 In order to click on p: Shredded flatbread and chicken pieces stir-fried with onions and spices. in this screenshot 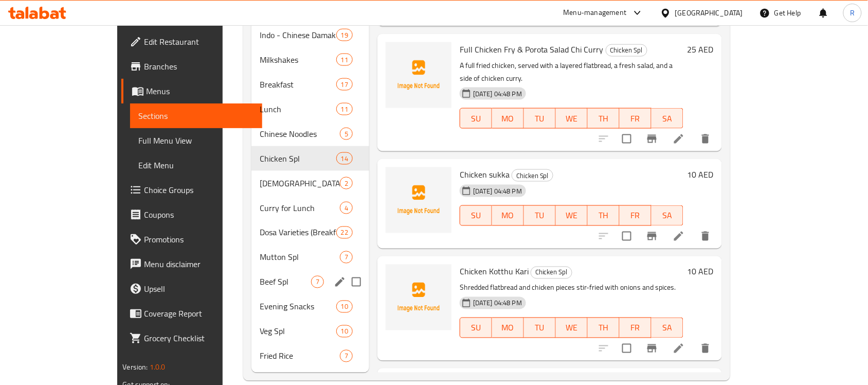, I will do `click(571, 288)`.